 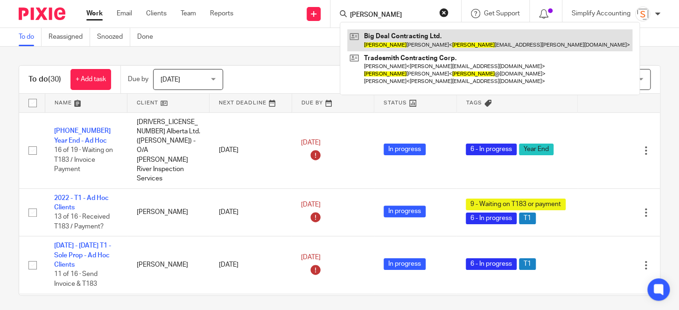 What do you see at coordinates (91, 79) in the screenshot?
I see `a: + Add task` at bounding box center [91, 79].